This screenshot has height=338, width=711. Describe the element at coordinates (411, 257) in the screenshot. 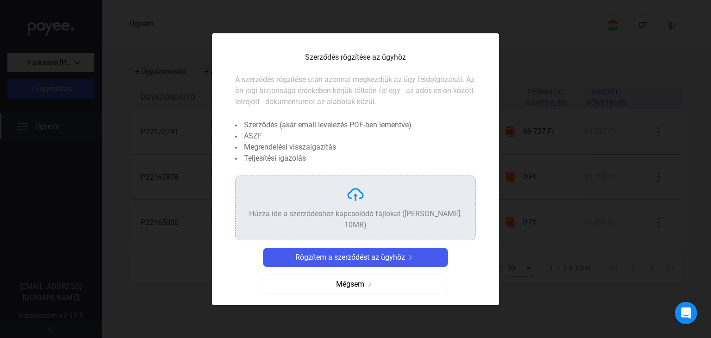

I see `img: jobbra nyíl-fehér` at that location.